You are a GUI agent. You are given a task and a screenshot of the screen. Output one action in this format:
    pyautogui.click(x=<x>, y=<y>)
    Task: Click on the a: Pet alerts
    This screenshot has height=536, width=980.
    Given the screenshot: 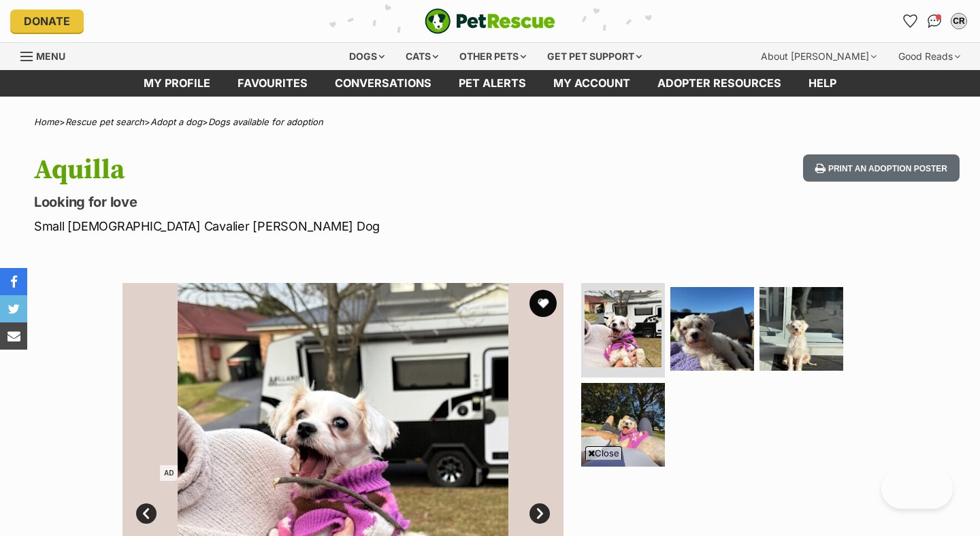 What is the action you would take?
    pyautogui.click(x=492, y=83)
    